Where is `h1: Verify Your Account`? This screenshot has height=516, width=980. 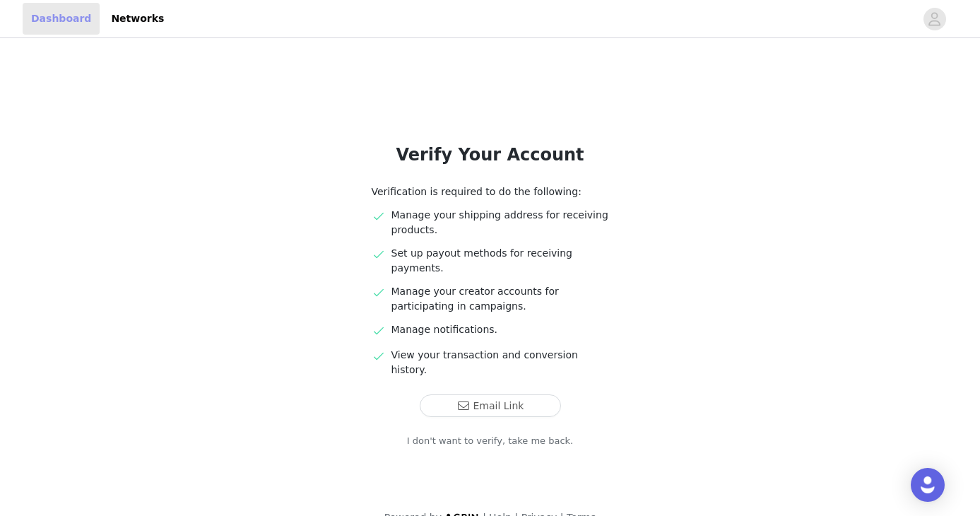
h1: Verify Your Account is located at coordinates (490, 155).